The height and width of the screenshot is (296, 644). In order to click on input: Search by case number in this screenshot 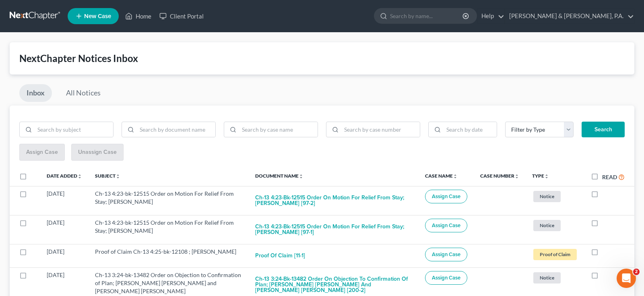, I will do `click(380, 130)`.